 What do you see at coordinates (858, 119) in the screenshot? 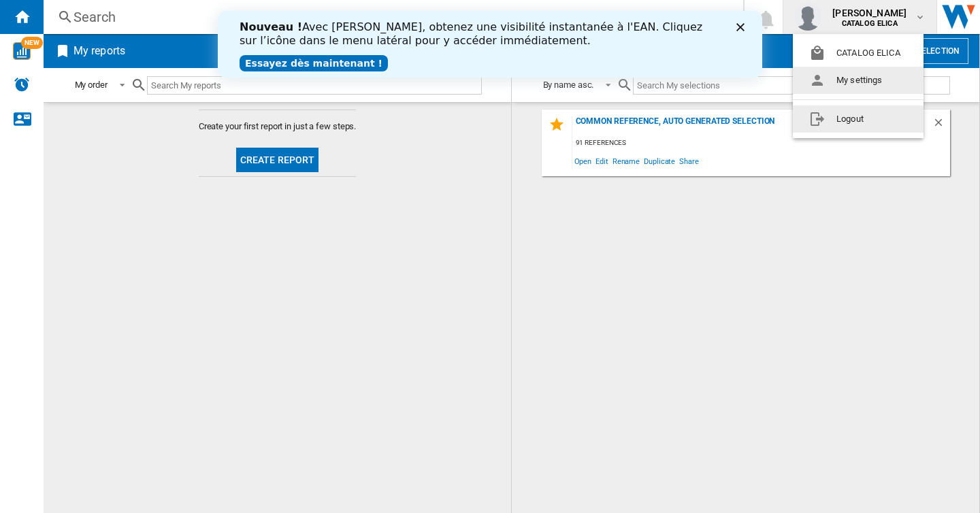
I see `button: Logout` at bounding box center [858, 119].